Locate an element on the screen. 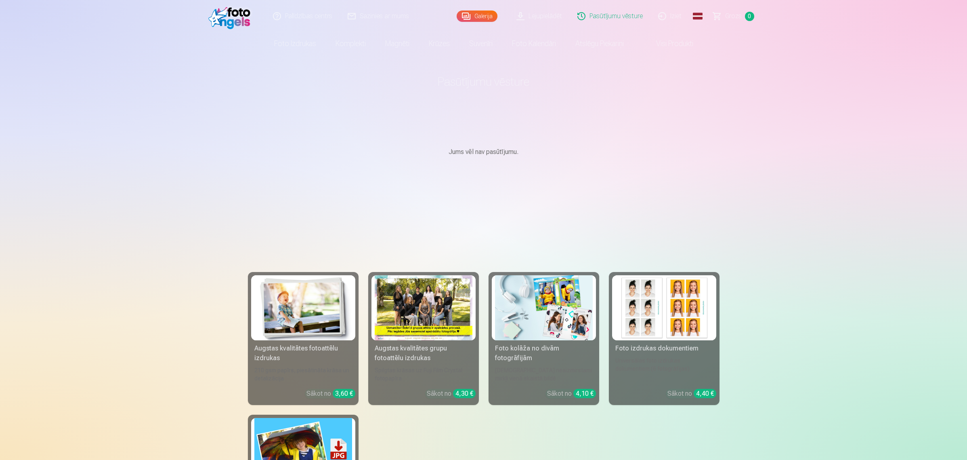 The height and width of the screenshot is (460, 967). a: Atslēgu piekariņi is located at coordinates (600, 44).